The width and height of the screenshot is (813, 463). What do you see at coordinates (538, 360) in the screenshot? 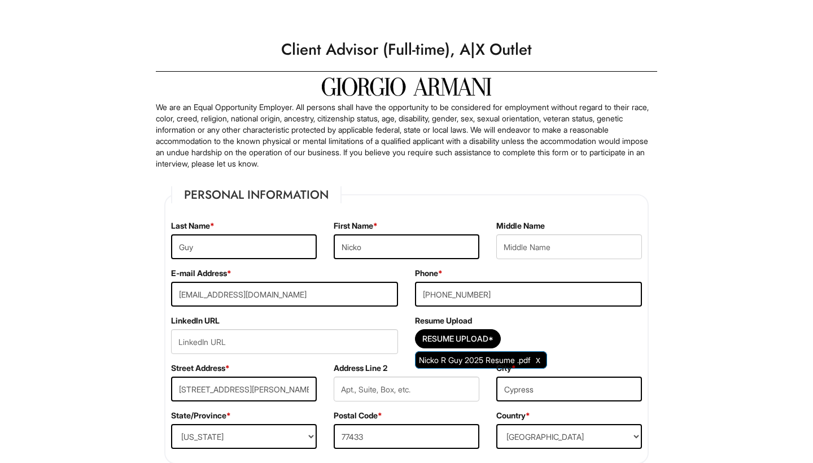
I see `a: Clear Uploaded File` at bounding box center [538, 360].